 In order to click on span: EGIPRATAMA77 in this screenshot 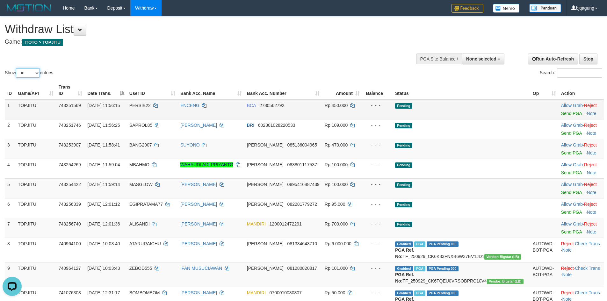, I will do `click(146, 204)`.